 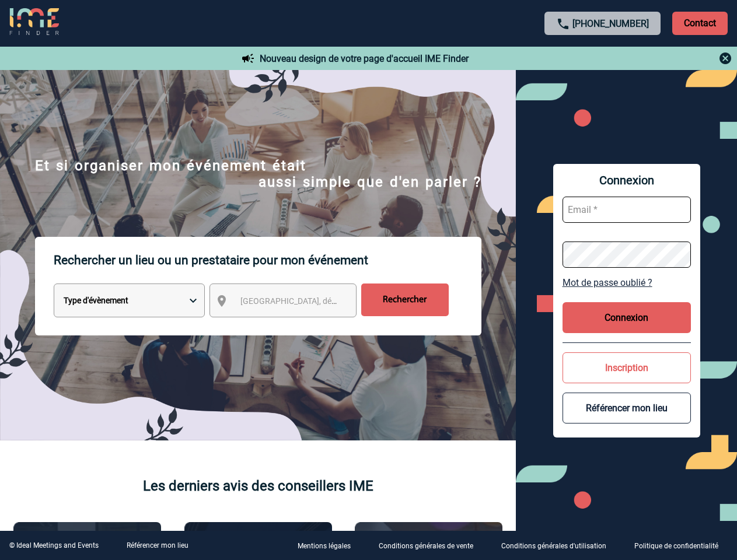 What do you see at coordinates (558, 546) in the screenshot?
I see `a: Conditions générales d'utilisation` at bounding box center [558, 546].